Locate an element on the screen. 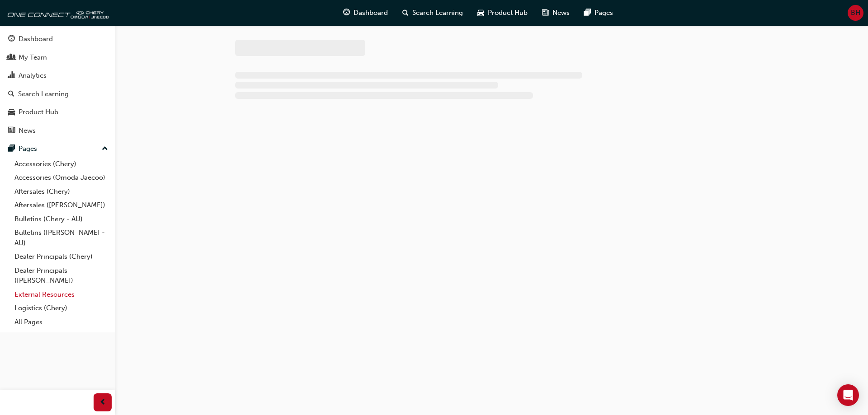  a: Analytics is located at coordinates (57, 76).